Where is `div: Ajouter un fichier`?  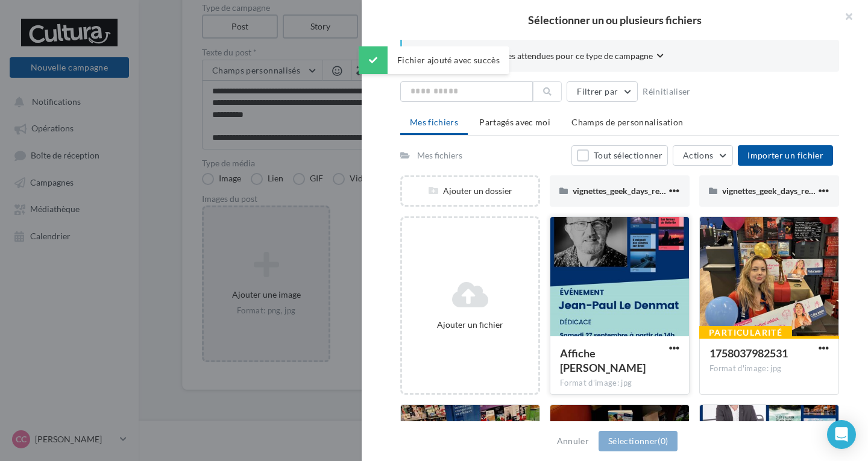 div: Ajouter un fichier is located at coordinates (471, 325).